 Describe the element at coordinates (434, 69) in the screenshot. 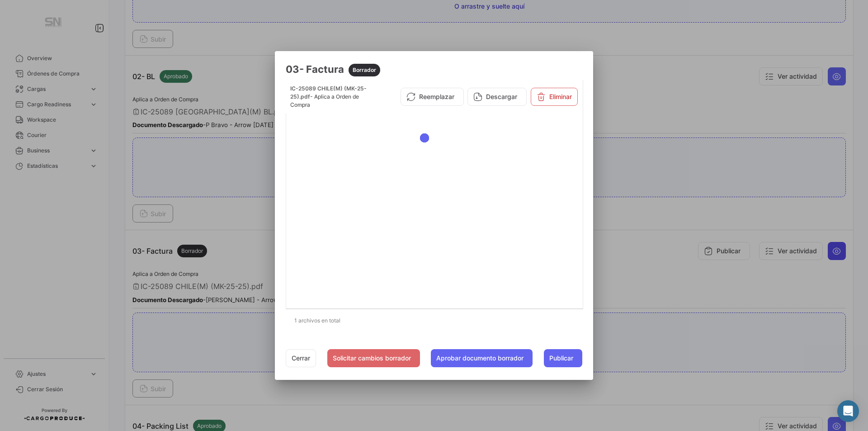

I see `h3: 03- Factura` at that location.